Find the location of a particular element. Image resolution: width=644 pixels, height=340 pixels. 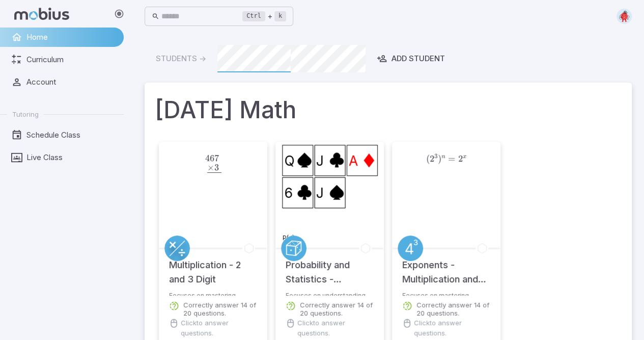

span: Live Class is located at coordinates (71, 157).